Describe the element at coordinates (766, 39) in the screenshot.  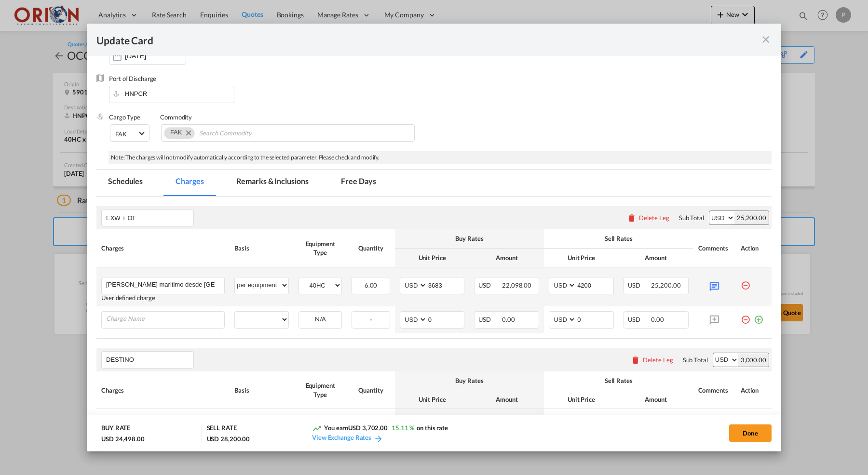
I see `md-icon: icon-close fg-AAA8AD m-0 pointer` at that location.